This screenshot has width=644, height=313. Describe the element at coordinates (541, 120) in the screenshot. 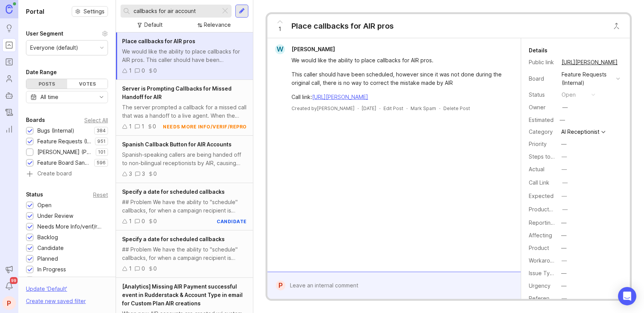

I see `div: Estimated` at that location.